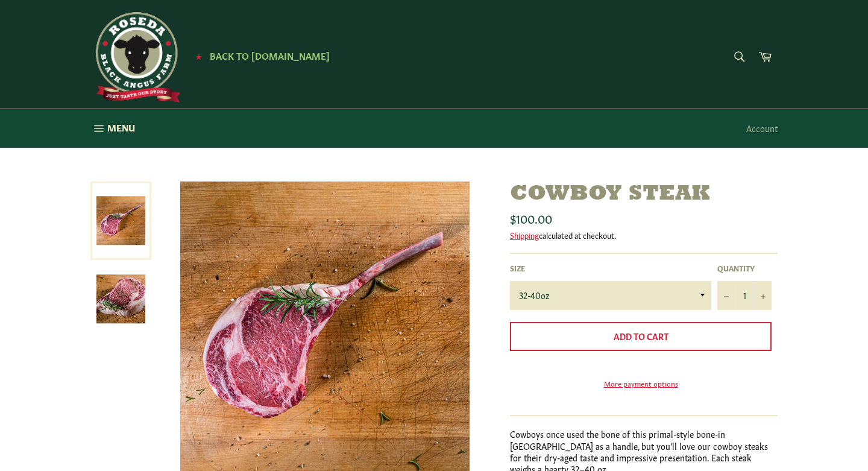 The image size is (868, 471). What do you see at coordinates (762, 128) in the screenshot?
I see `a: Account` at bounding box center [762, 128].